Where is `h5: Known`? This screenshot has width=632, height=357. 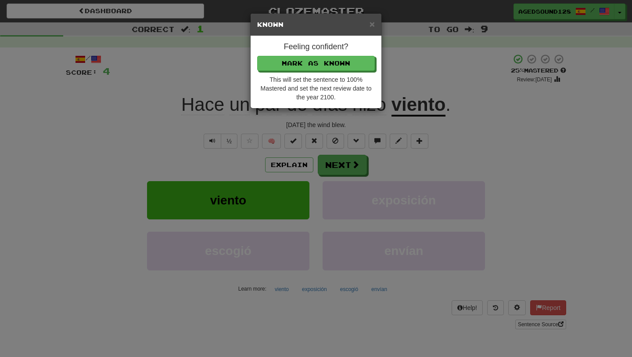 h5: Known is located at coordinates (316, 25).